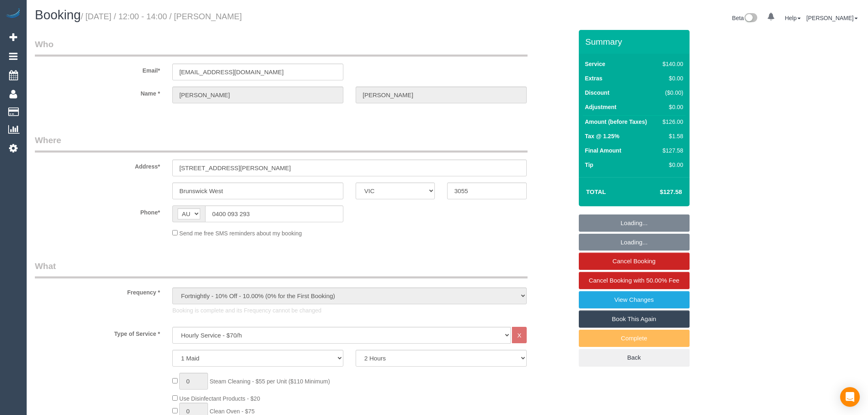 The image size is (868, 415). Describe the element at coordinates (671, 122) in the screenshot. I see `div: $126.00` at that location.